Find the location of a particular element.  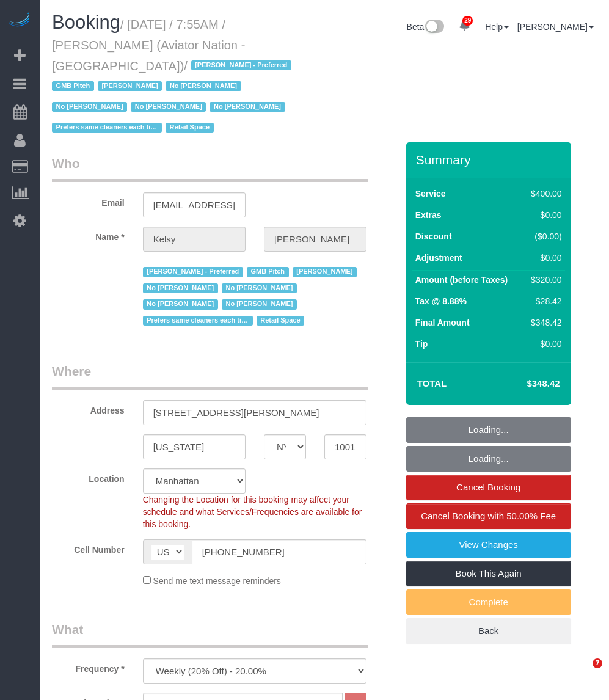

a: Automaid Logo is located at coordinates (20, 21).